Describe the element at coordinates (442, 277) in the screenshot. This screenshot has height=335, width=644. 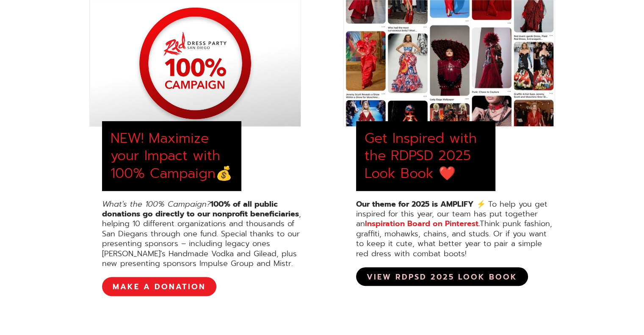
I see `a: View RDPSD 2025 Look Book` at that location.